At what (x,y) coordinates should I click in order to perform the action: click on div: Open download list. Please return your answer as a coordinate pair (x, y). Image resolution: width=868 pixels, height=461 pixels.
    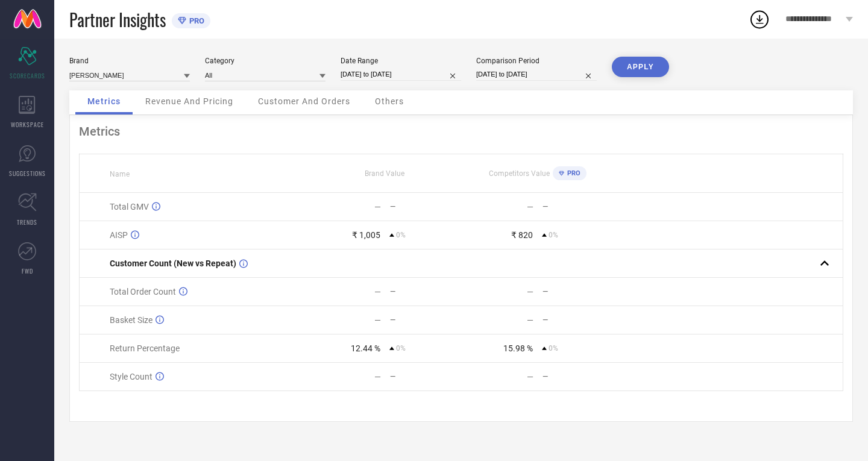
    Looking at the image, I should click on (759, 19).